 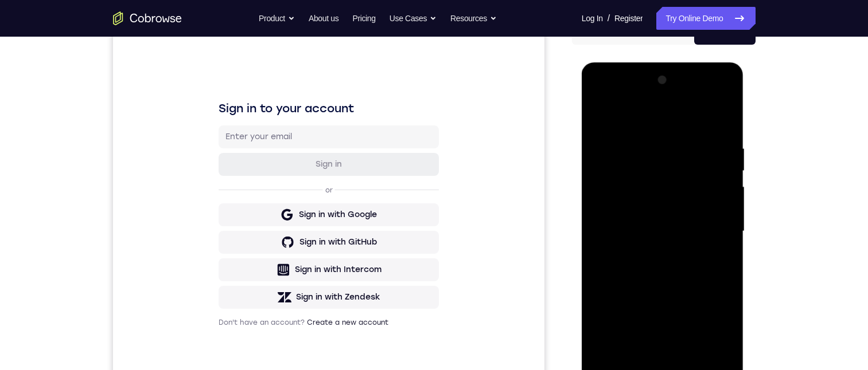 I want to click on button: Product, so click(x=276, y=18).